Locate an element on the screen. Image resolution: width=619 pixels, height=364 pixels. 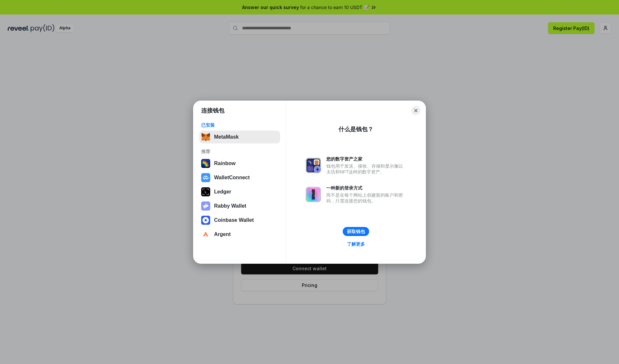
div: 已安装 is located at coordinates (240, 125).